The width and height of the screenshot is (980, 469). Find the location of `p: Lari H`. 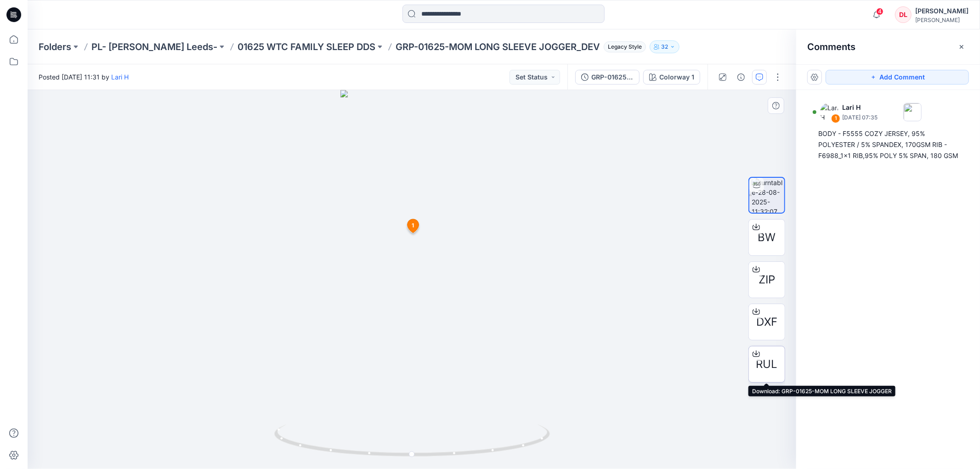

p: Lari H is located at coordinates (860, 107).